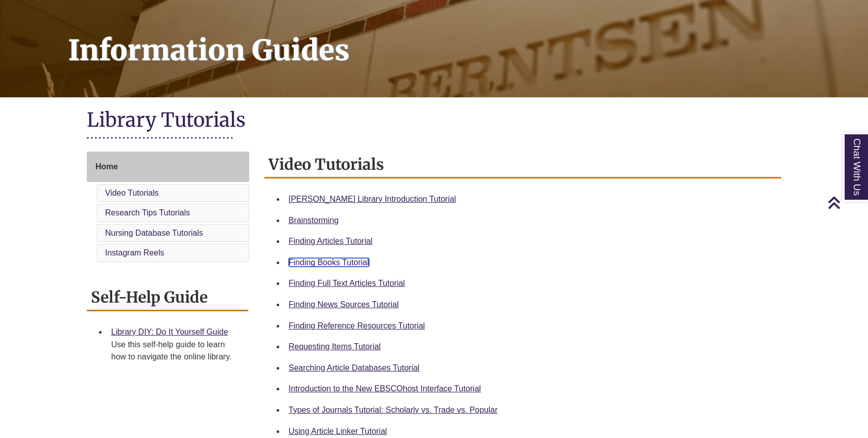 This screenshot has height=438, width=868. I want to click on a: Home, so click(168, 167).